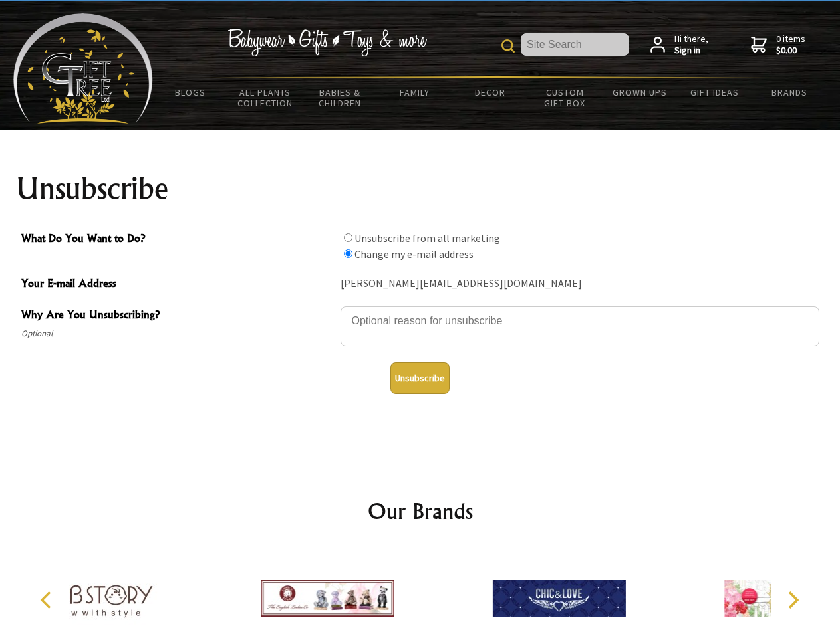 This screenshot has height=638, width=840. Describe the element at coordinates (575, 45) in the screenshot. I see `input: Site Search` at that location.